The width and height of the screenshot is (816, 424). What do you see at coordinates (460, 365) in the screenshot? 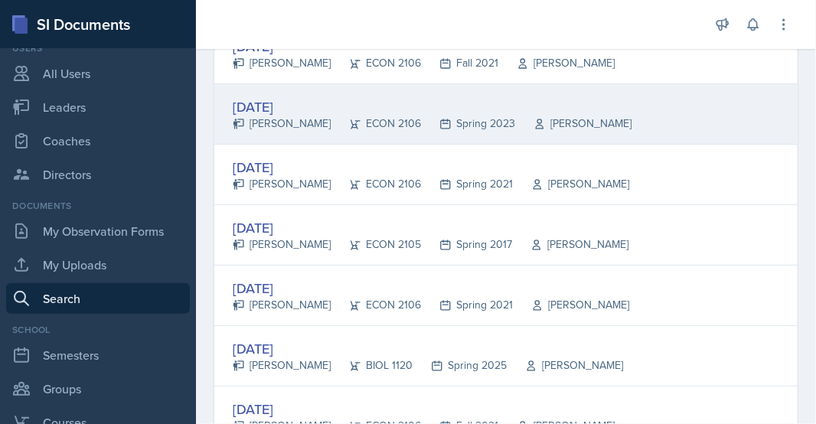
I see `div: Spring 2025` at bounding box center [460, 365].